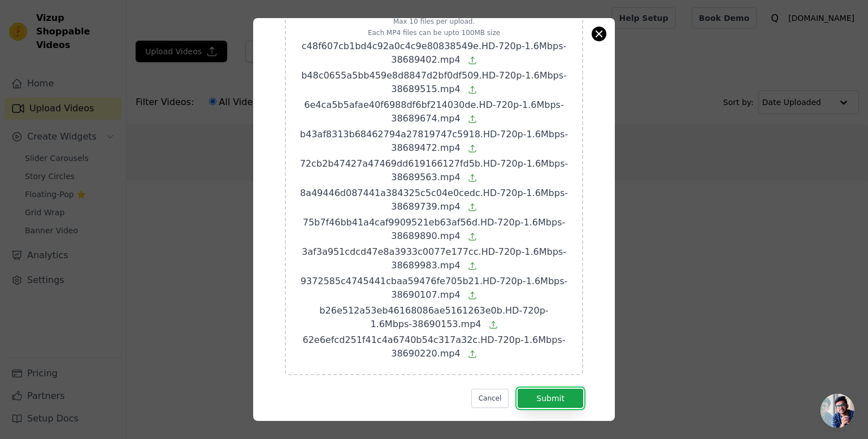 The height and width of the screenshot is (439, 868). Describe the element at coordinates (434, 317) in the screenshot. I see `span: b26e512a53eb46168086ae5161263e0b.HD-720p-1.6Mbps-38690153.mp4` at that location.